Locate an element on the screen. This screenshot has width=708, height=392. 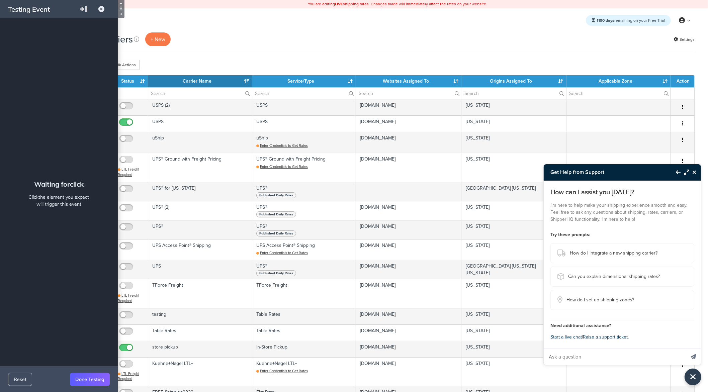
td: UPS® (2) is located at coordinates (200, 211).